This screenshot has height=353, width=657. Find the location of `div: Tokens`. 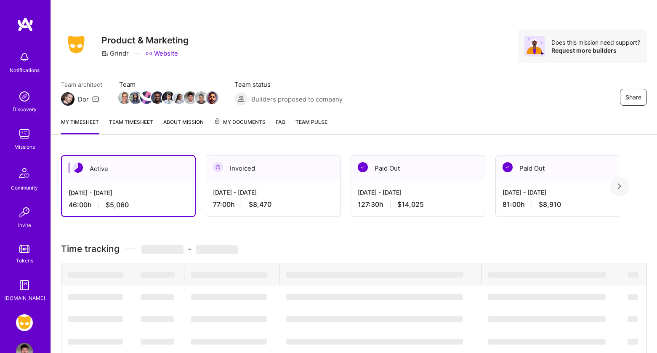

div: Tokens is located at coordinates (24, 260).